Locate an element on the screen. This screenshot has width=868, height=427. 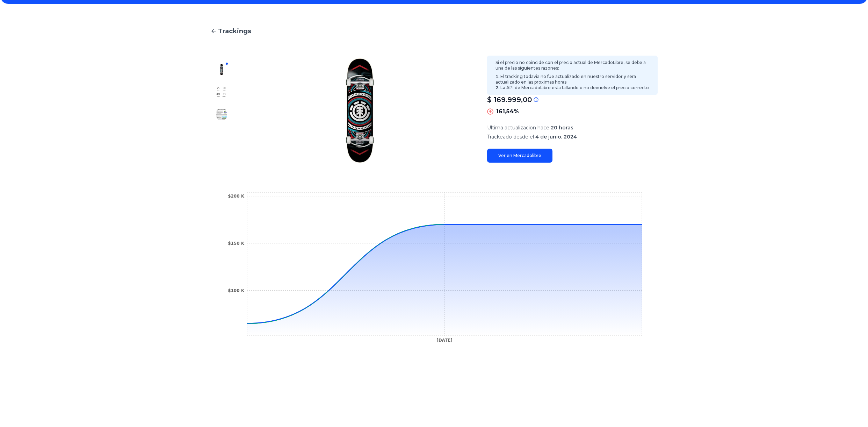
tspan: $200 K is located at coordinates (236, 196).